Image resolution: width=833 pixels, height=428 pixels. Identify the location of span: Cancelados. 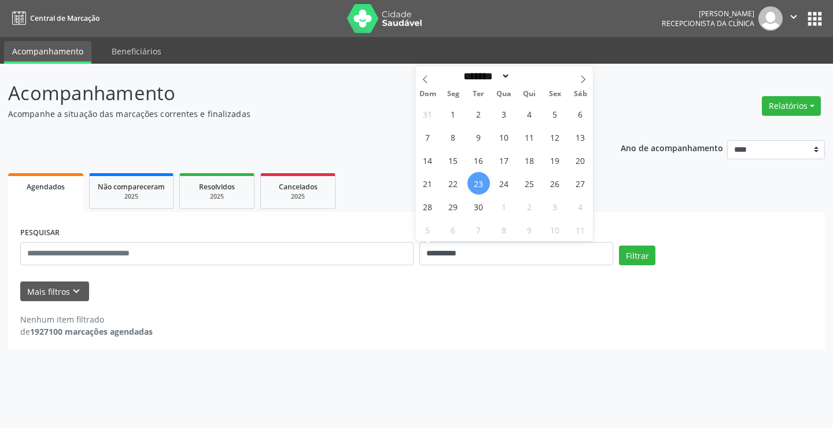
(298, 186).